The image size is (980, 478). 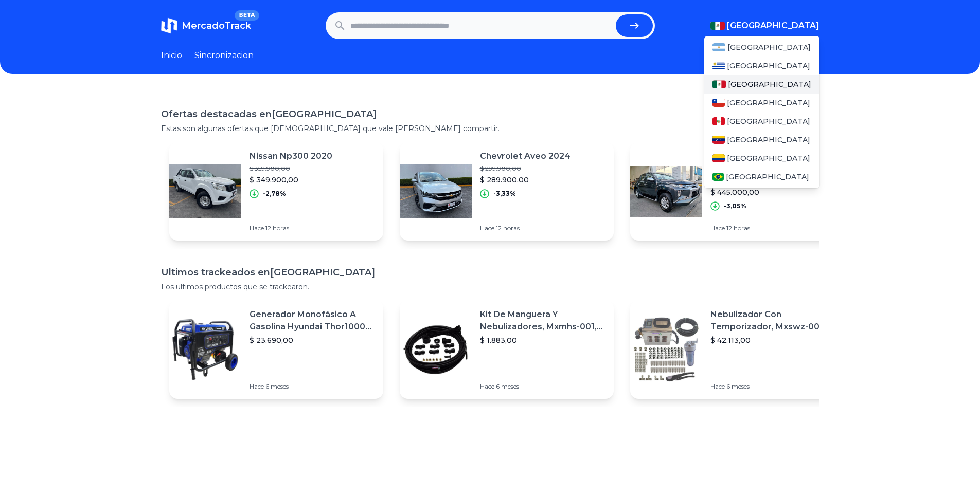 I want to click on a: Featured imageKit De Manguera Y Nebulizadores, Mxmhs-001, 6m, 6 Tees, 8 Bo$ 1.883,00Hace 6 meses, so click(x=507, y=349).